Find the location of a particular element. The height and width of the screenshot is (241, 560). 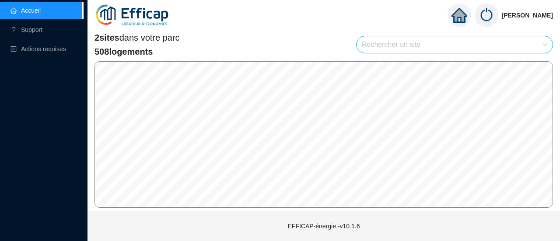

a: questionSupport is located at coordinates (26, 30).